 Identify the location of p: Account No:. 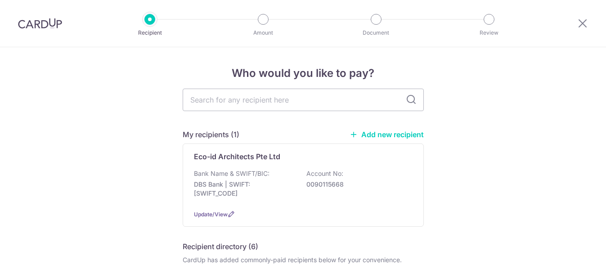
(325, 174).